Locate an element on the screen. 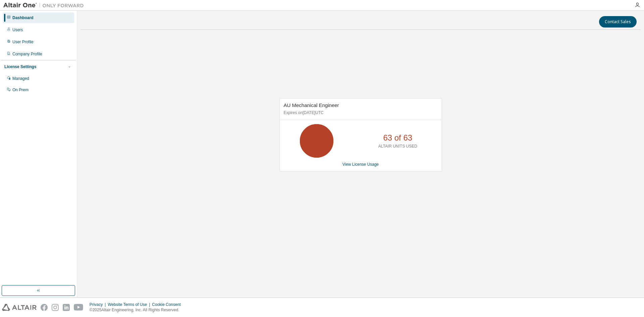 This screenshot has height=317, width=644. img: youtube.svg is located at coordinates (78, 307).